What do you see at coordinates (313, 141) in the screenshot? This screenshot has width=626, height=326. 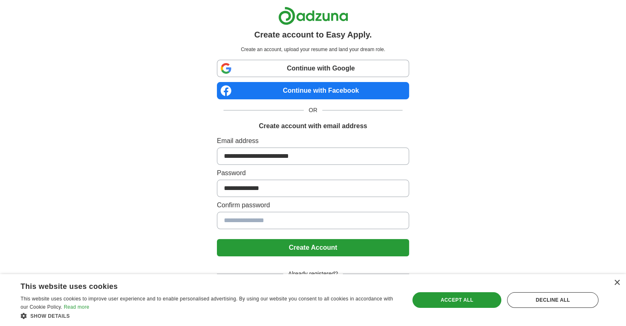 I see `label: Email address` at bounding box center [313, 141].